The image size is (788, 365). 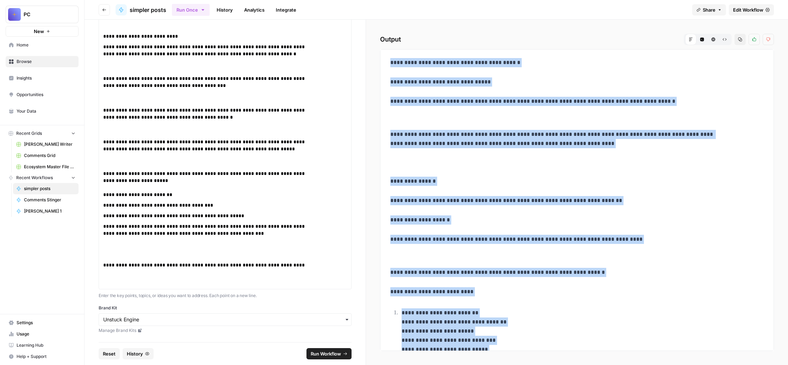 I want to click on button: Share, so click(x=709, y=10).